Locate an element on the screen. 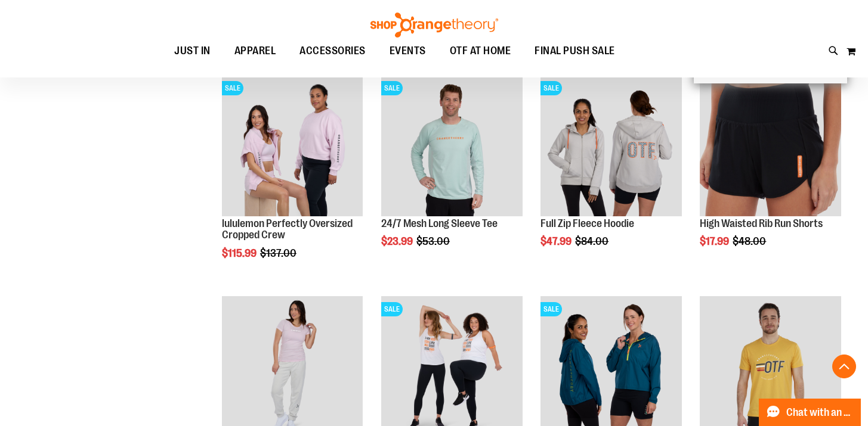  a: Full Zip Fleece Hoodie is located at coordinates (587, 224).